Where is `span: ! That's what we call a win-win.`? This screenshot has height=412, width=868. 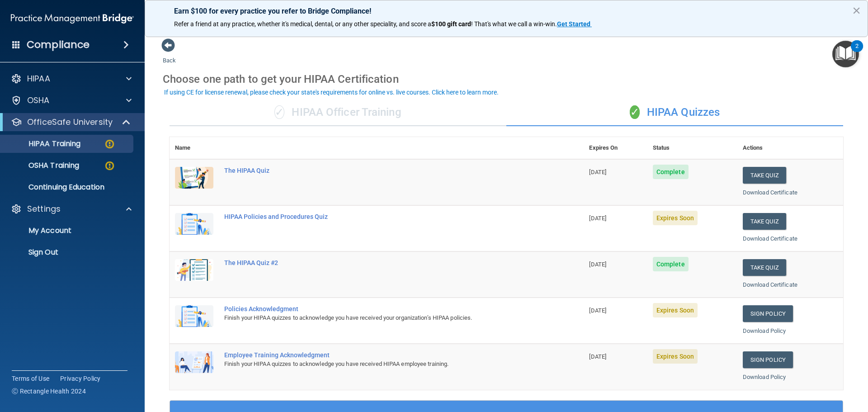 span: ! That's what we call a win-win. is located at coordinates (514, 24).